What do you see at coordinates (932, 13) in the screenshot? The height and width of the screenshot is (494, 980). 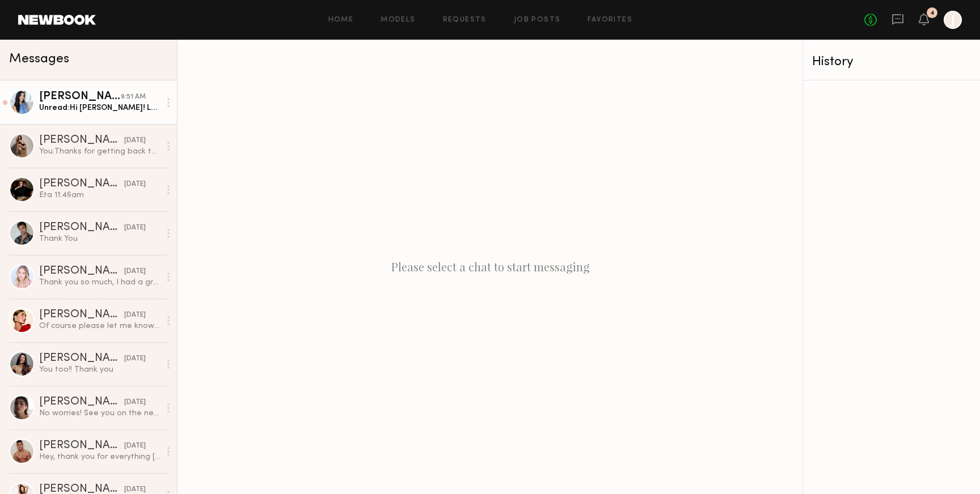 I see `div: 4` at bounding box center [932, 13].